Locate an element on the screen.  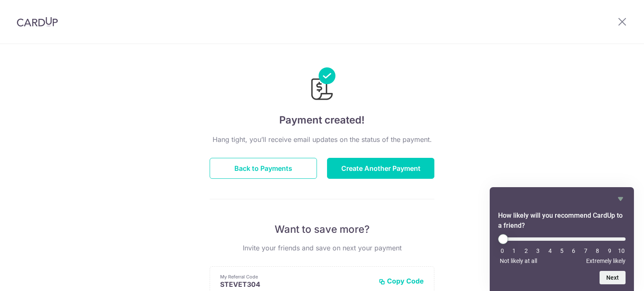
h4: Payment created! is located at coordinates (322, 120).